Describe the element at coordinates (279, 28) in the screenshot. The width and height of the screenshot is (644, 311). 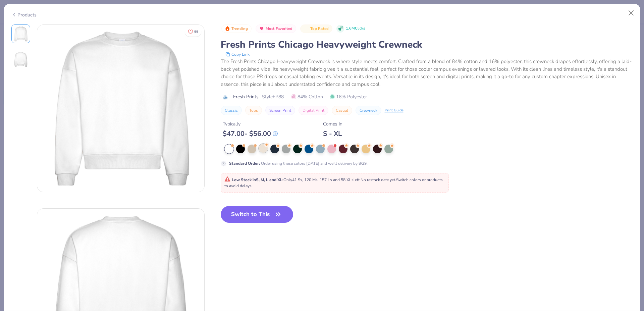
I see `span: Most Favorited` at that location.